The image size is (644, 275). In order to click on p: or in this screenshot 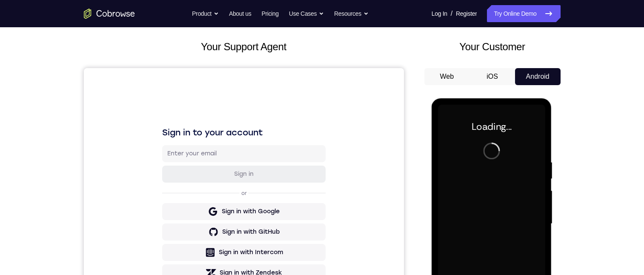, I will do `click(160, 125)`.